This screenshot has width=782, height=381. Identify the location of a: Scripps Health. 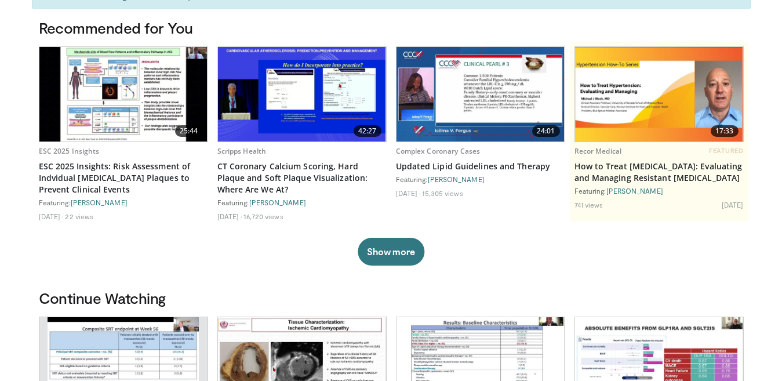
(242, 151).